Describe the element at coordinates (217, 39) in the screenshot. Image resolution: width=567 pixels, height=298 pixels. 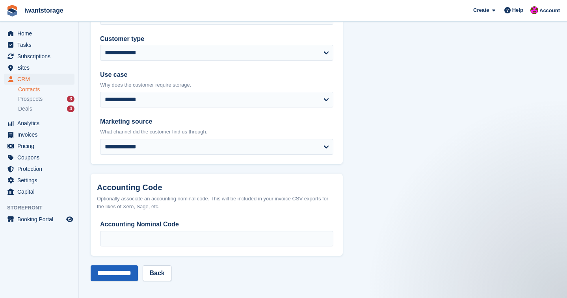
I see `label: Customer type` at that location.